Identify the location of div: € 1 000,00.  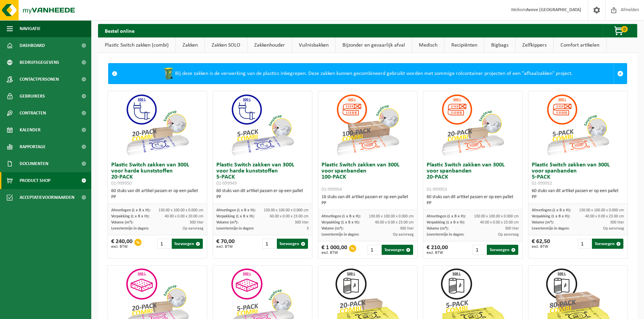
(334, 250).